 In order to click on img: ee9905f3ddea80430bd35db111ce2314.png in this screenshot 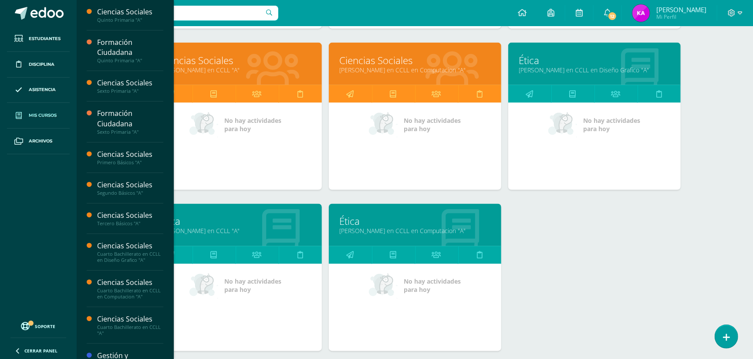, I will do `click(641, 13)`.